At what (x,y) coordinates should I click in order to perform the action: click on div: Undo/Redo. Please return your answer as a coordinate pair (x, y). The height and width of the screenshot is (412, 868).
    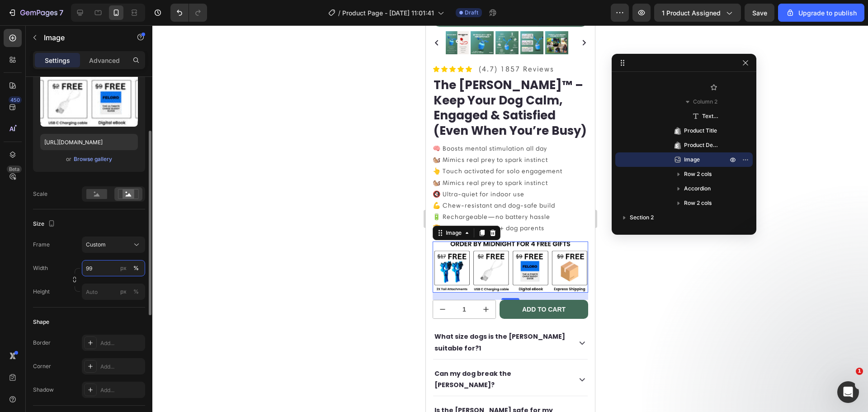
    Looking at the image, I should click on (188, 12).